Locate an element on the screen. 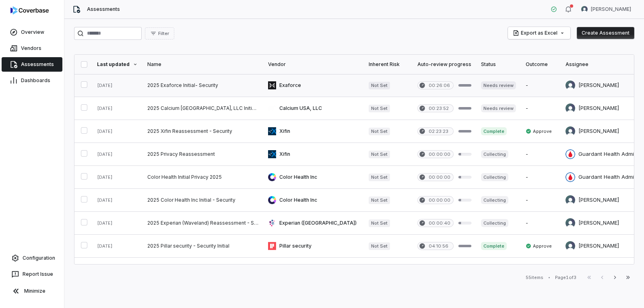 The width and height of the screenshot is (644, 308). span: Minimize is located at coordinates (35, 291).